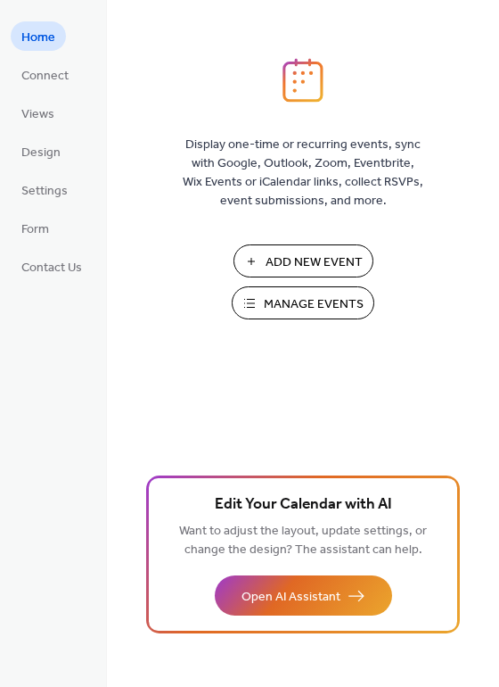 Image resolution: width=499 pixels, height=687 pixels. I want to click on span: Manage Events, so click(314, 304).